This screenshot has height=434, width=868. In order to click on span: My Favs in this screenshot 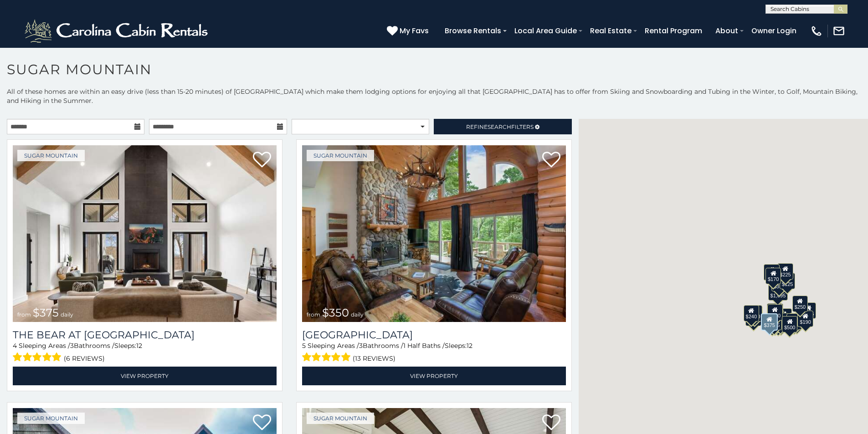, I will do `click(414, 31)`.